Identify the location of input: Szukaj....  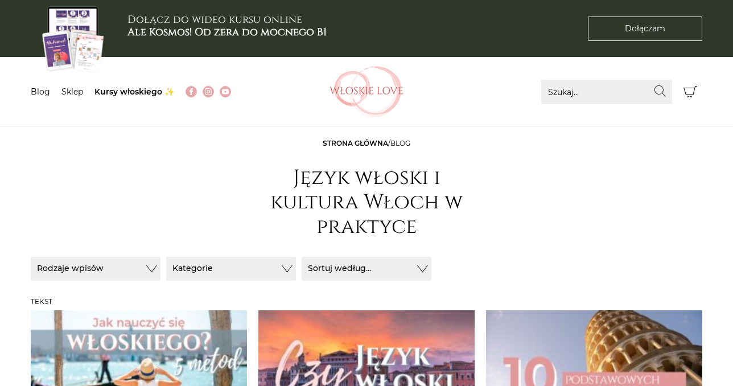
(607, 92).